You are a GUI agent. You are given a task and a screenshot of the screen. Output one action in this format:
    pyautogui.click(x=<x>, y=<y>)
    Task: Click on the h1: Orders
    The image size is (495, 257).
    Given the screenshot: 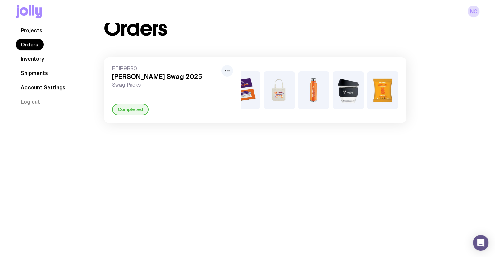 What is the action you would take?
    pyautogui.click(x=135, y=29)
    